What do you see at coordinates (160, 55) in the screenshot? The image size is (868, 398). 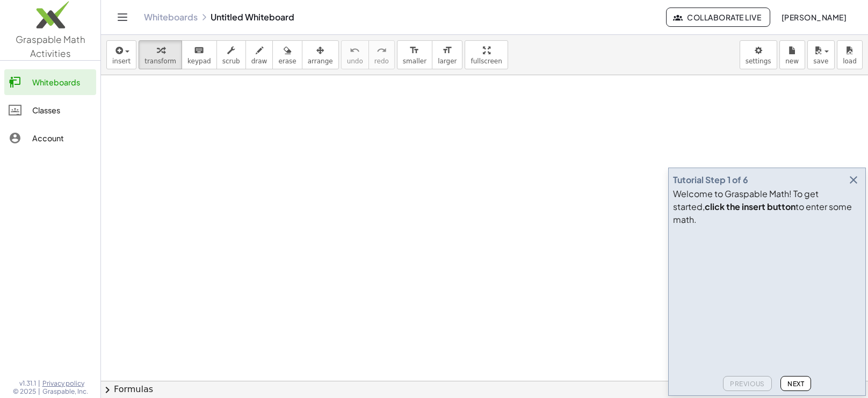 I see `button: transform` at bounding box center [160, 55].